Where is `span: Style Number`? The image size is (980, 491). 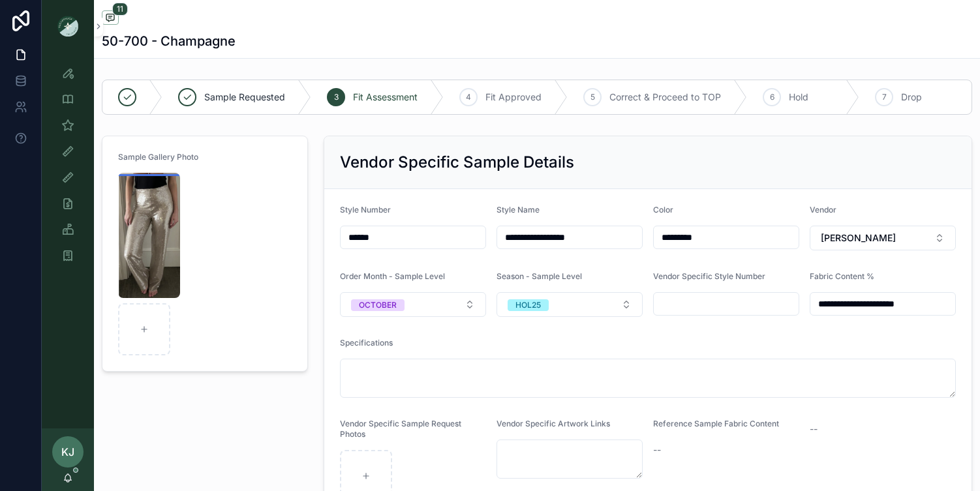
span: Style Number is located at coordinates (365, 209).